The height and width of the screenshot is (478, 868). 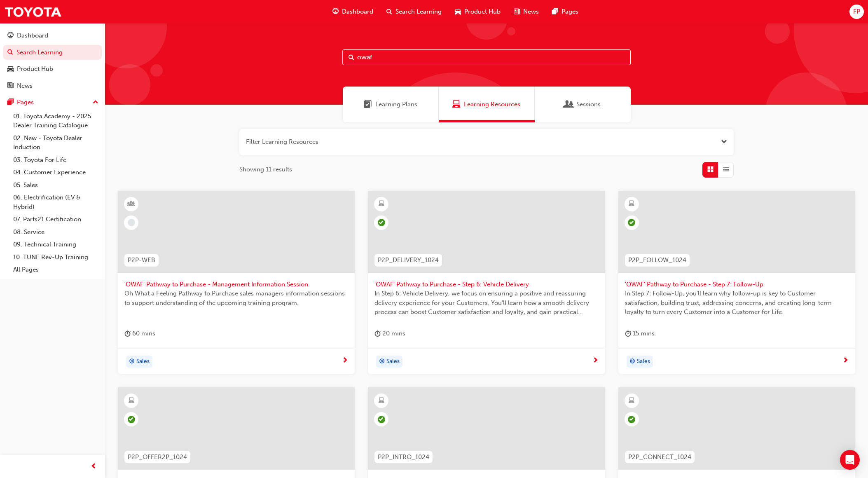 I want to click on a: Dashboard, so click(x=53, y=36).